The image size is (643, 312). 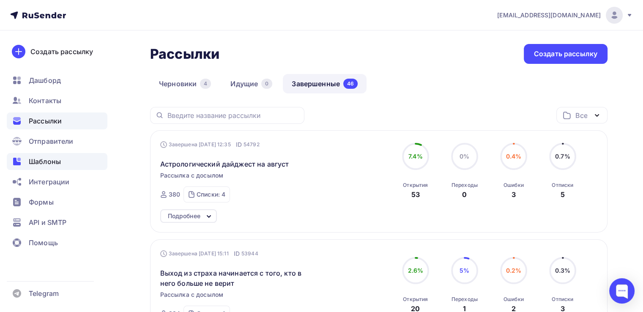 What do you see at coordinates (465, 156) in the screenshot?
I see `span: 0%` at bounding box center [465, 156].